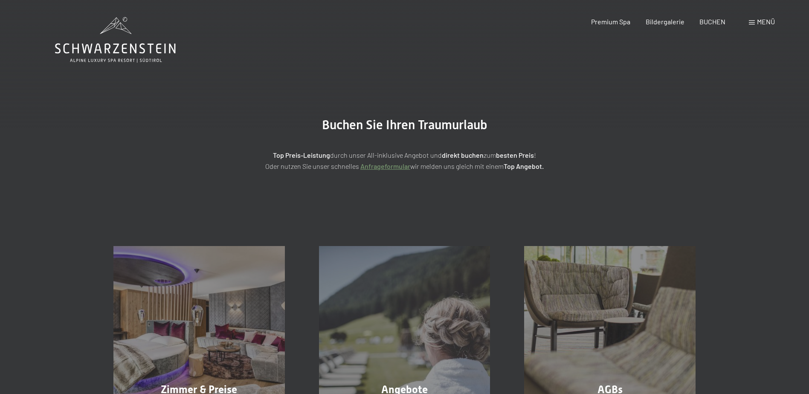  I want to click on span: Bildergalerie, so click(665, 21).